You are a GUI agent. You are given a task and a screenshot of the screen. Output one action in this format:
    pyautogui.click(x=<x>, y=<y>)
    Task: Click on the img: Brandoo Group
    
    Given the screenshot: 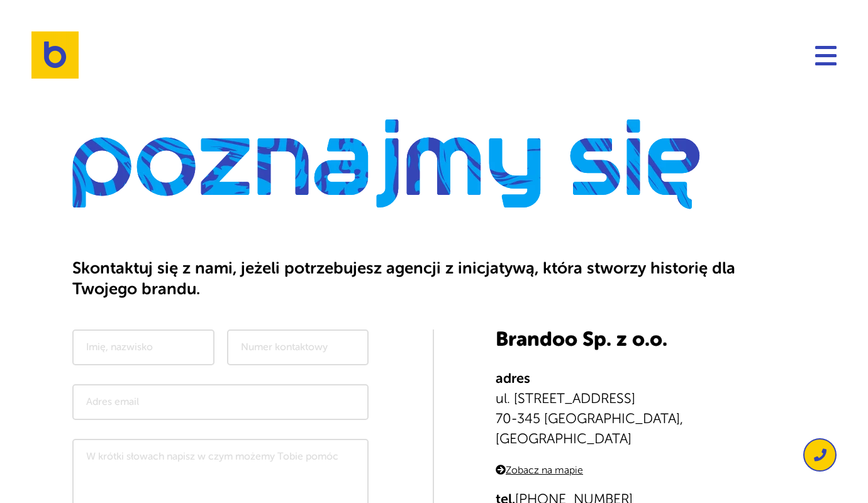 What is the action you would take?
    pyautogui.click(x=55, y=55)
    